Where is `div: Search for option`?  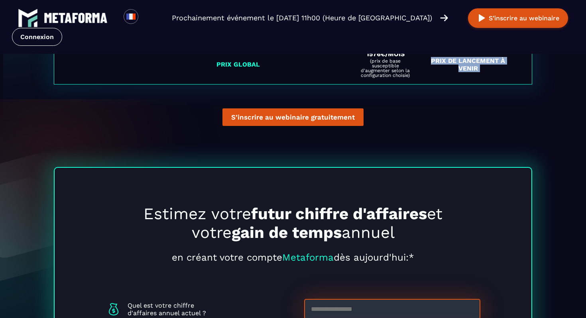 div: Search for option is located at coordinates (148, 18).